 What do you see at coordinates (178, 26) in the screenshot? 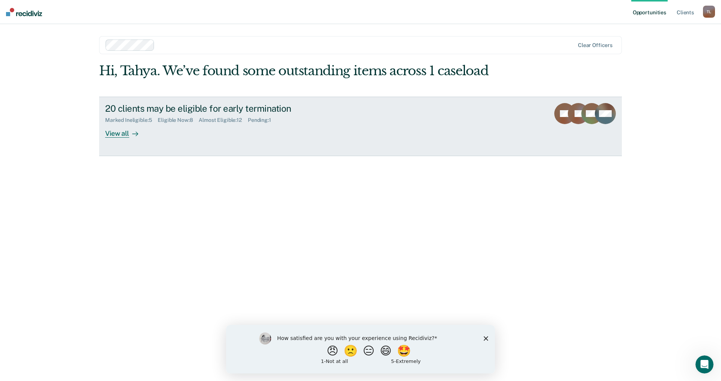
I see `button: 5` at bounding box center [178, 26].